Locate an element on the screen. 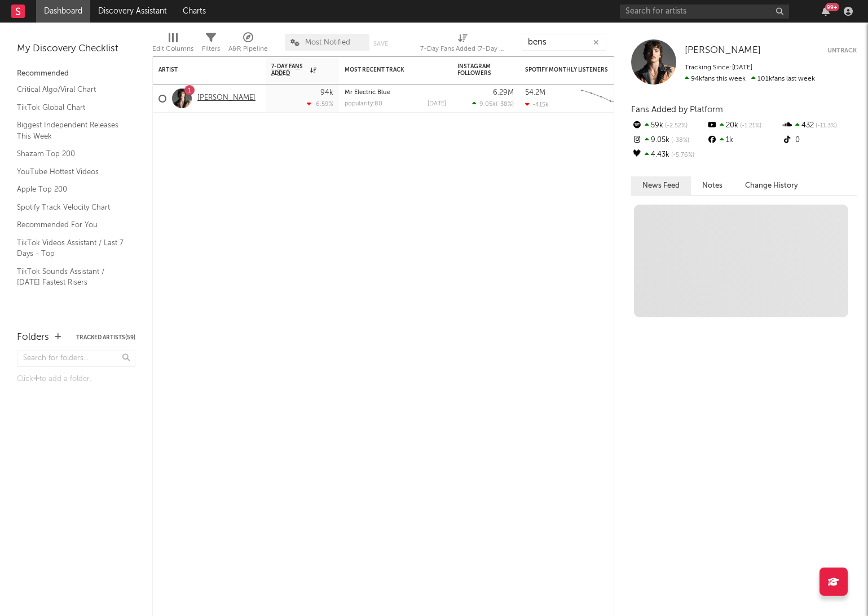  a: Biggest Independent Releases This Week is located at coordinates (71, 130).